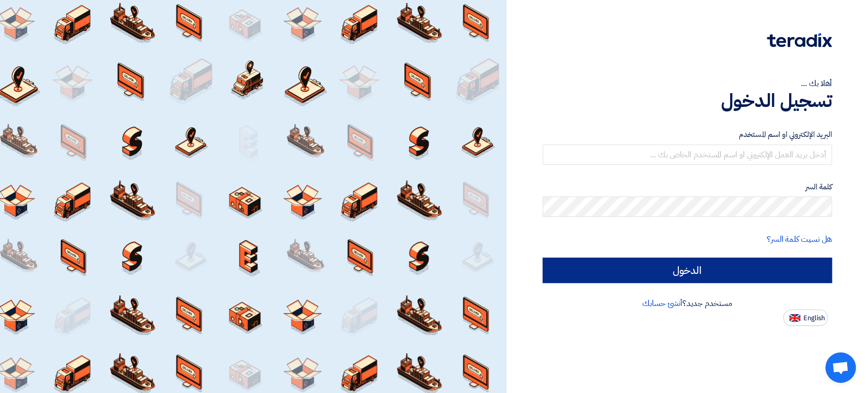  Describe the element at coordinates (687, 186) in the screenshot. I see `label: كلمة السر` at that location.